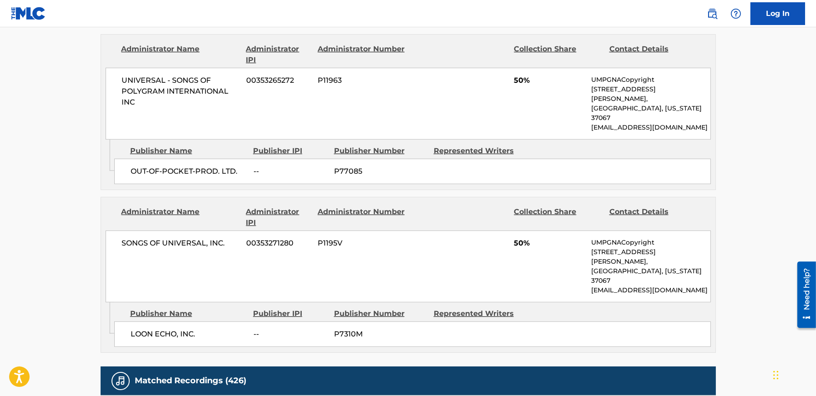 This screenshot has height=396, width=816. What do you see at coordinates (380, 334) in the screenshot?
I see `span: P7310M` at bounding box center [380, 334].